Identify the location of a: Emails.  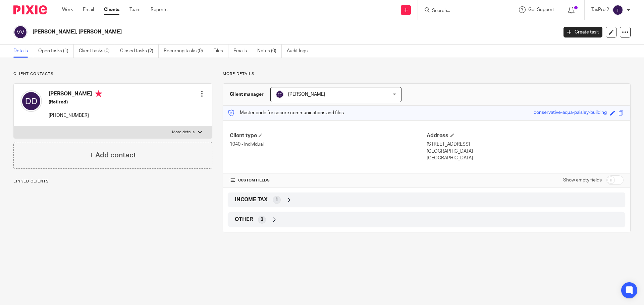
(242, 51).